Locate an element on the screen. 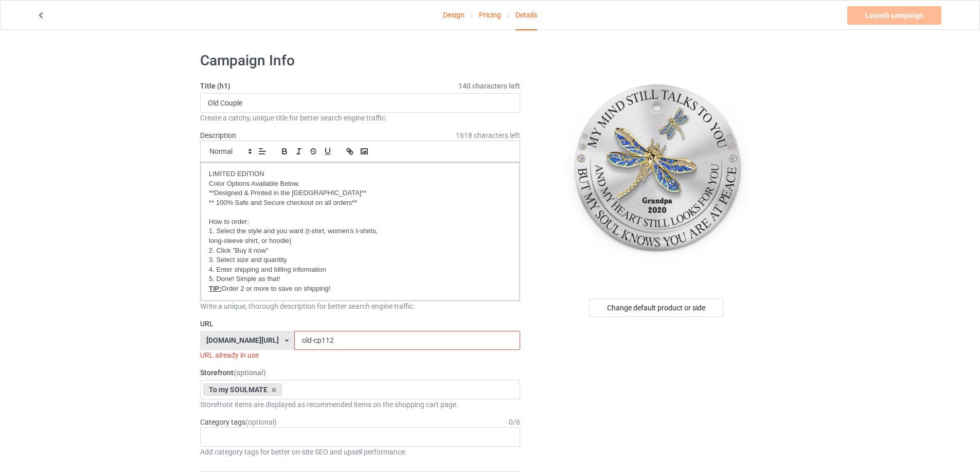 This screenshot has width=980, height=473. label: Description is located at coordinates (218, 136).